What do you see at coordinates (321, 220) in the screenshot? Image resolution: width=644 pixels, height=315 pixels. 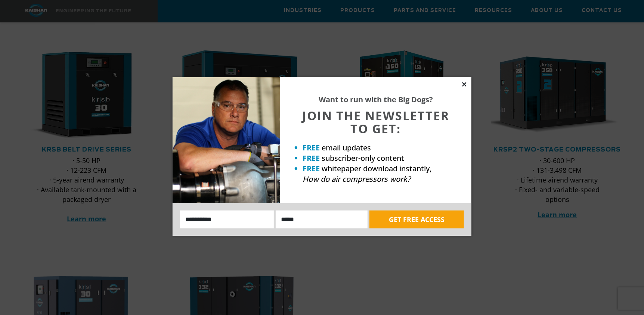 I see `input: Email` at bounding box center [321, 220].